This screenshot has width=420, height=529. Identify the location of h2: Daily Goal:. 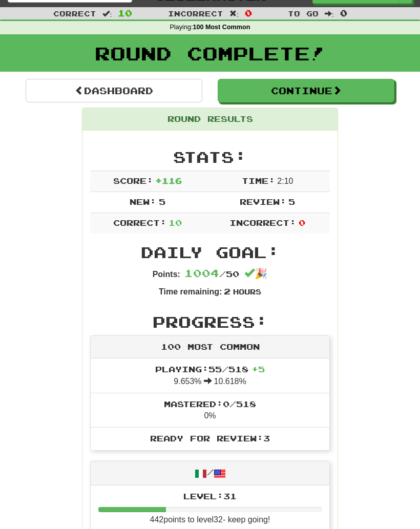
(210, 251).